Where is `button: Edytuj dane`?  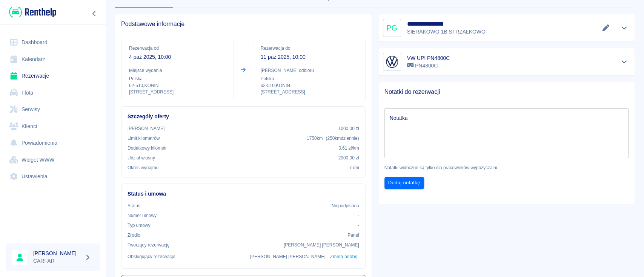
button: Edytuj dane is located at coordinates (605, 28).